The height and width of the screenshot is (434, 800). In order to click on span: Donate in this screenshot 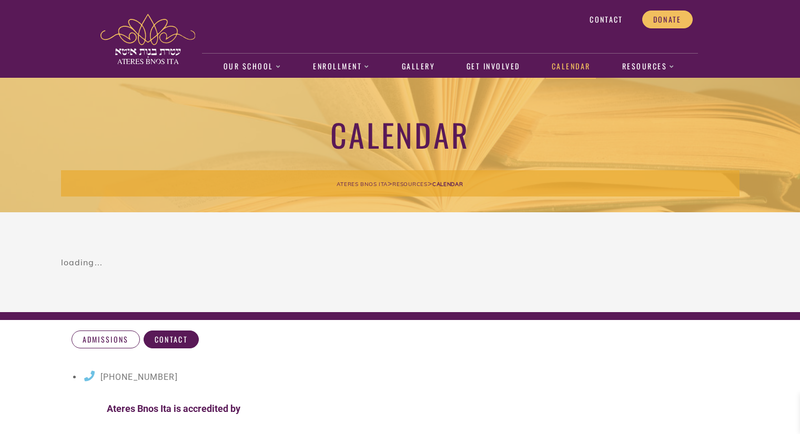, I will do `click(667, 19)`.